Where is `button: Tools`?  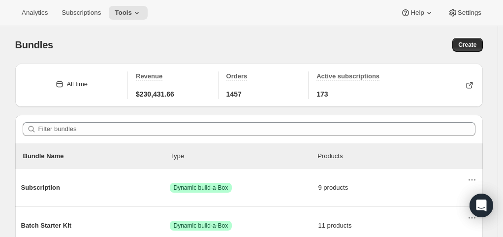 button: Tools is located at coordinates (128, 13).